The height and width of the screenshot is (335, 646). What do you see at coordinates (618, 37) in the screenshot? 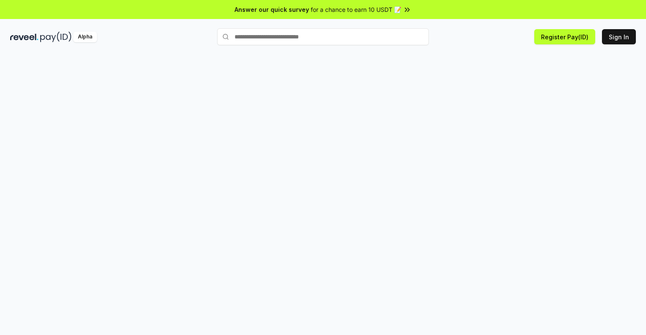
I see `button: Sign In` at bounding box center [618, 37].